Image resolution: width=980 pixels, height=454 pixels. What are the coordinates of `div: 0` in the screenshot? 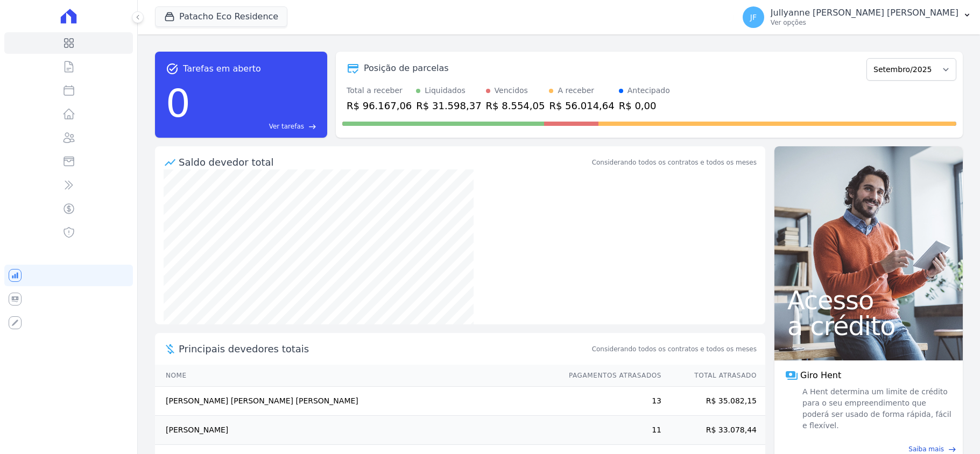 It's located at (178, 103).